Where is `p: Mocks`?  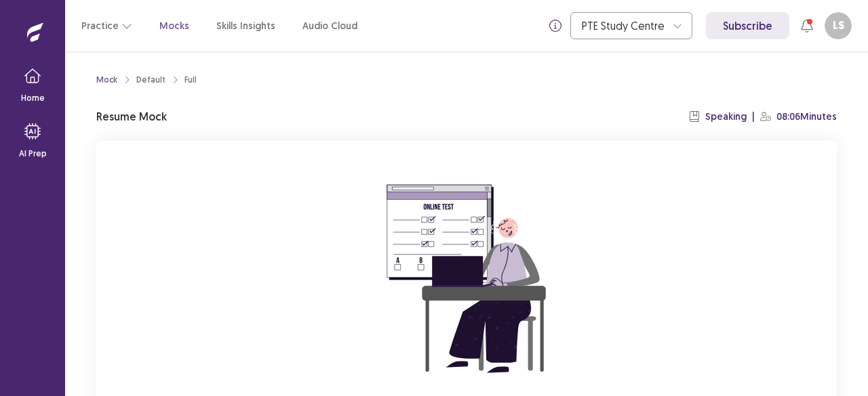
p: Mocks is located at coordinates (174, 25).